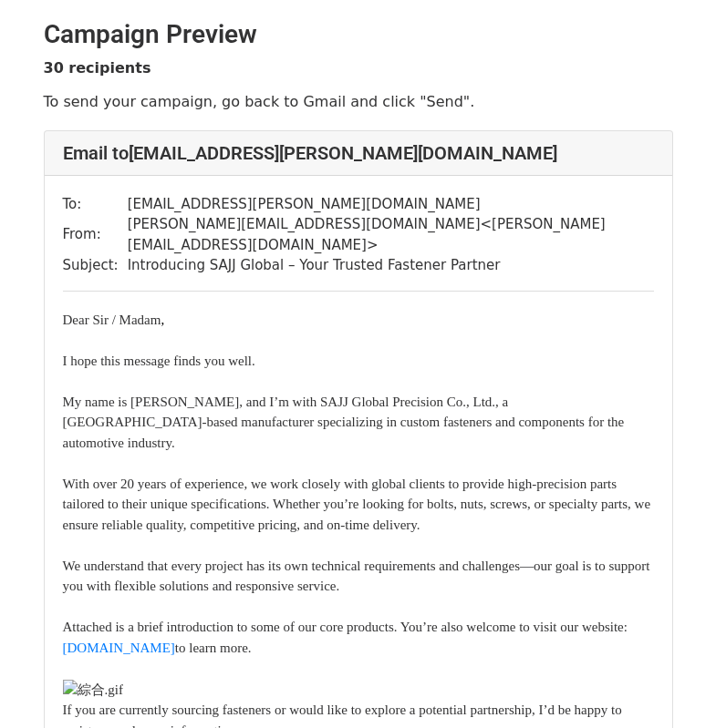  Describe the element at coordinates (114, 320) in the screenshot. I see `font: Dear Sir / Madam` at that location.